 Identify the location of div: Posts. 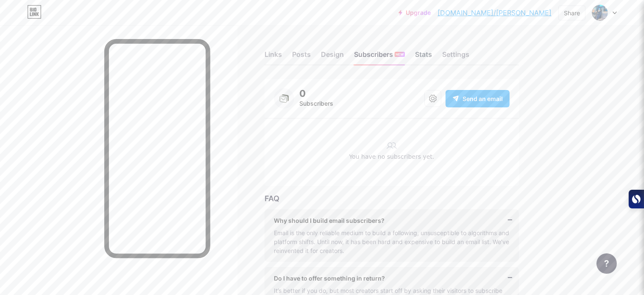
(301, 57).